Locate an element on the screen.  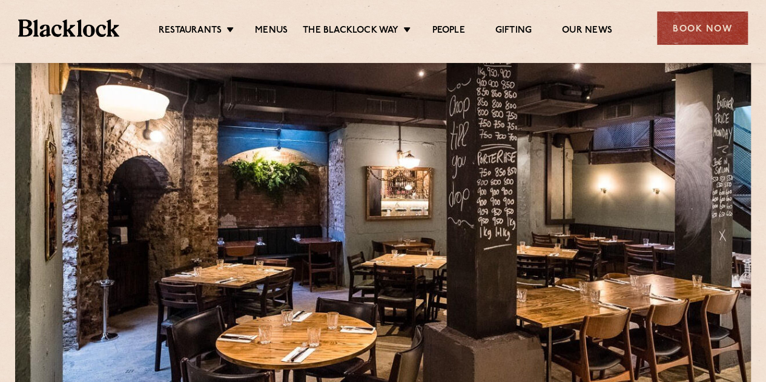
a: The Blacklock Way is located at coordinates (351, 32).